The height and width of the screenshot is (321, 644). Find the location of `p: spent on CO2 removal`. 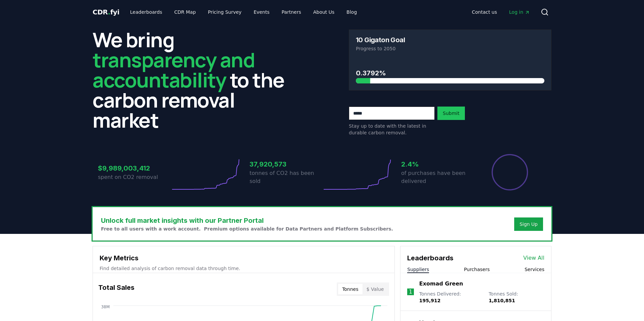

p: spent on CO2 removal is located at coordinates (134, 177).